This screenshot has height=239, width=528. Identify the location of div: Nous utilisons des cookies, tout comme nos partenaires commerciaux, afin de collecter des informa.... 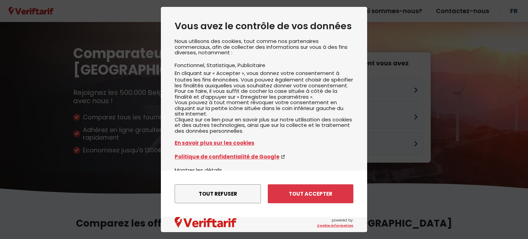
(264, 102).